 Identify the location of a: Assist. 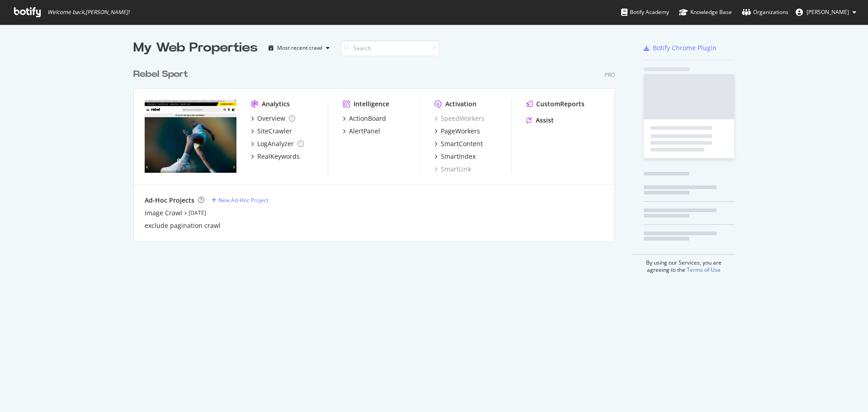
(540, 120).